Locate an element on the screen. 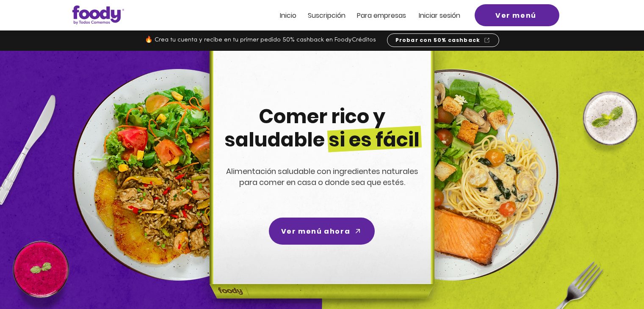 The width and height of the screenshot is (644, 309). span: Suscripción is located at coordinates (326, 15).